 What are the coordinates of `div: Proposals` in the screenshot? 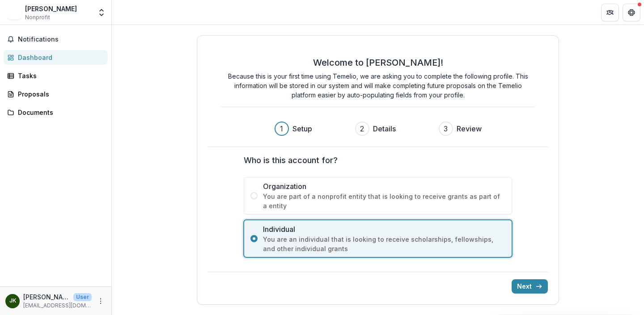 It's located at (59, 94).